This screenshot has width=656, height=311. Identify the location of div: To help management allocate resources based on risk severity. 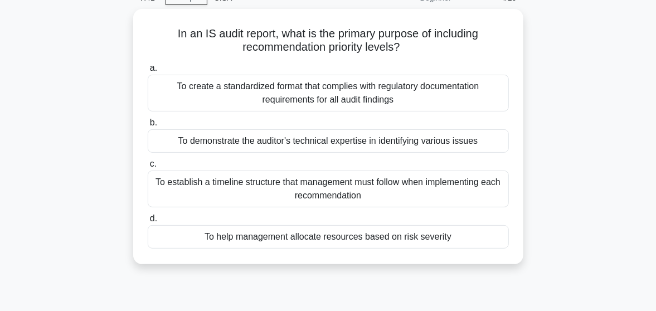
(328, 237).